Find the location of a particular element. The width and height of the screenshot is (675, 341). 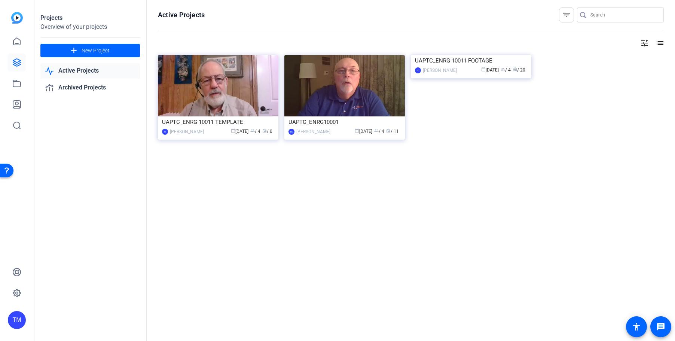

h1: Active Projects is located at coordinates (181, 15).